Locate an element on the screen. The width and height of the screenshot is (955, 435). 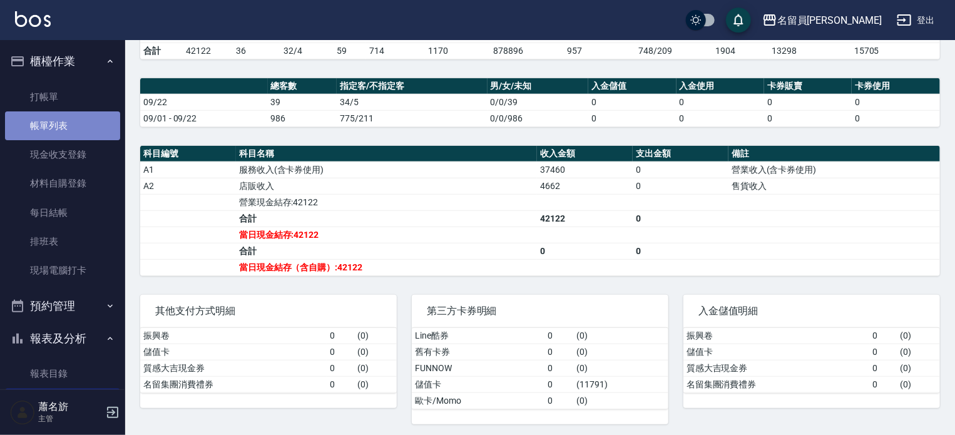
td: 39 is located at coordinates (302, 102).